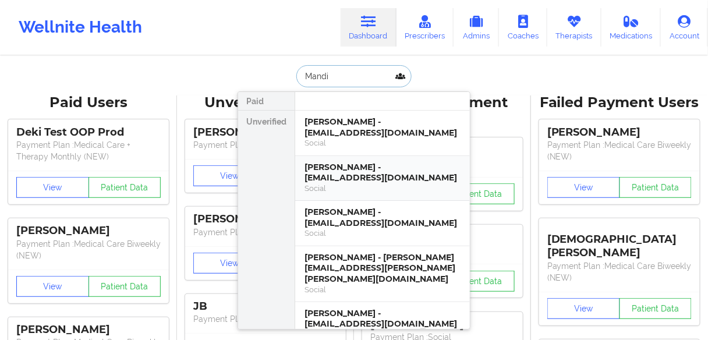  What do you see at coordinates (88, 151) in the screenshot?
I see `p: Payment Plan : Medical Care + Therapy Monthly (NEW)` at bounding box center [88, 151].